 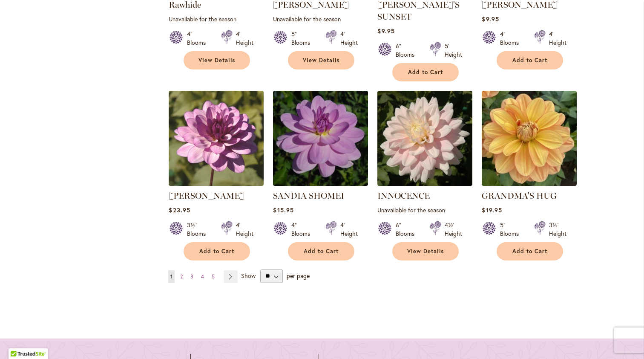 I want to click on span: $15.95, so click(x=283, y=210).